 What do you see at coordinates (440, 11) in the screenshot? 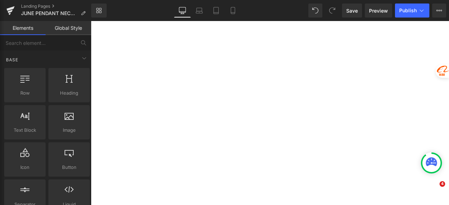
I see `button: More` at bounding box center [440, 11].